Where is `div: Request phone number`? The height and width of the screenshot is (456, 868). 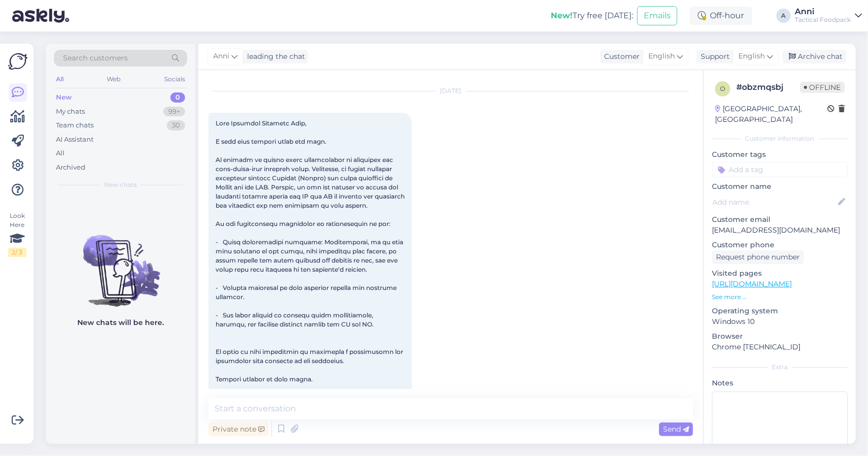
div: Request phone number is located at coordinates (758, 257).